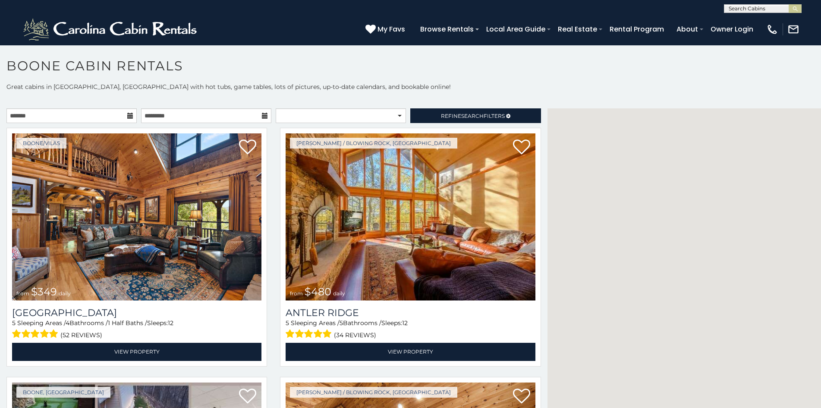 The width and height of the screenshot is (821, 408). Describe the element at coordinates (391, 29) in the screenshot. I see `span: My Favs` at that location.